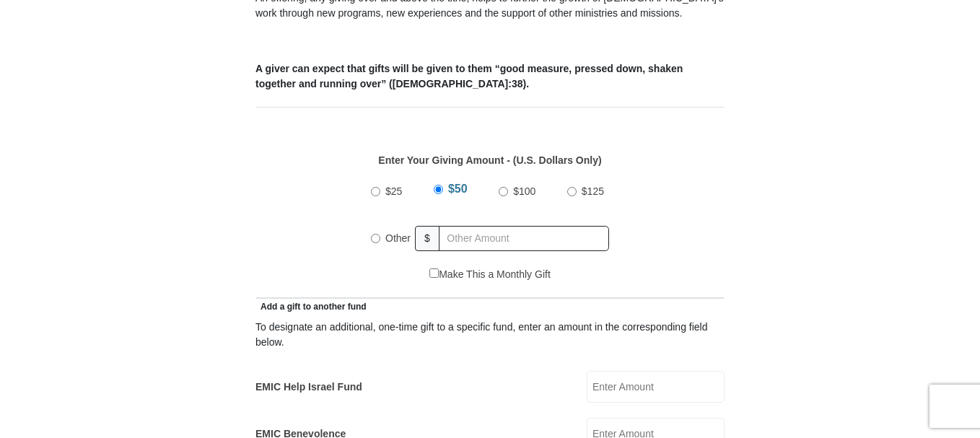  Describe the element at coordinates (524, 238) in the screenshot. I see `input: Other Amount` at that location.